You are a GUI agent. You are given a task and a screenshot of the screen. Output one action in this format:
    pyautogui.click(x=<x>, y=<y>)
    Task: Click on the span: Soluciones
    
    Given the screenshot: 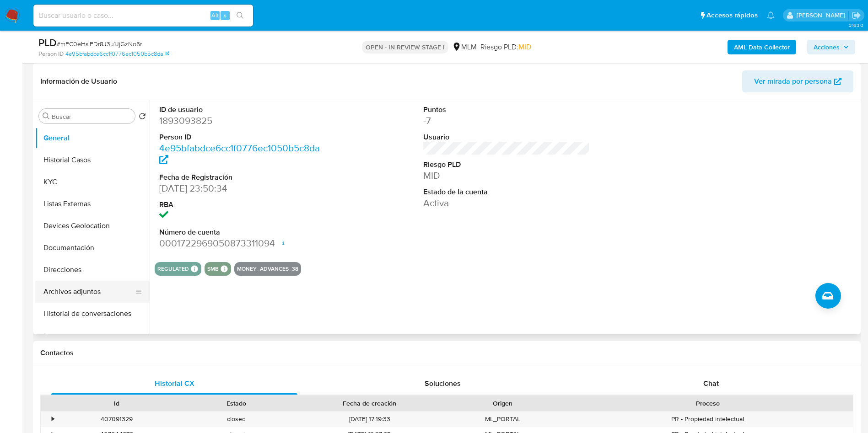 What is the action you would take?
    pyautogui.click(x=442, y=383)
    